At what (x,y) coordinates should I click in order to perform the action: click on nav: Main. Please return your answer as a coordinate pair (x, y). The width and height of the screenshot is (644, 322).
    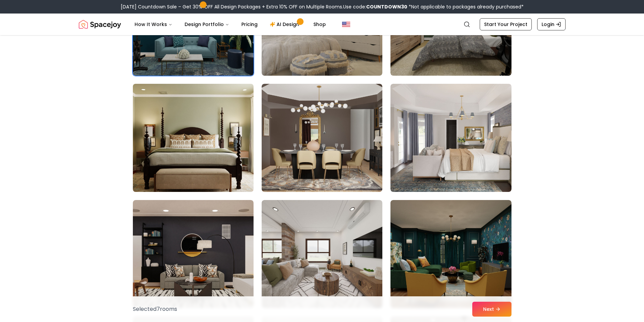
    Looking at the image, I should click on (230, 24).